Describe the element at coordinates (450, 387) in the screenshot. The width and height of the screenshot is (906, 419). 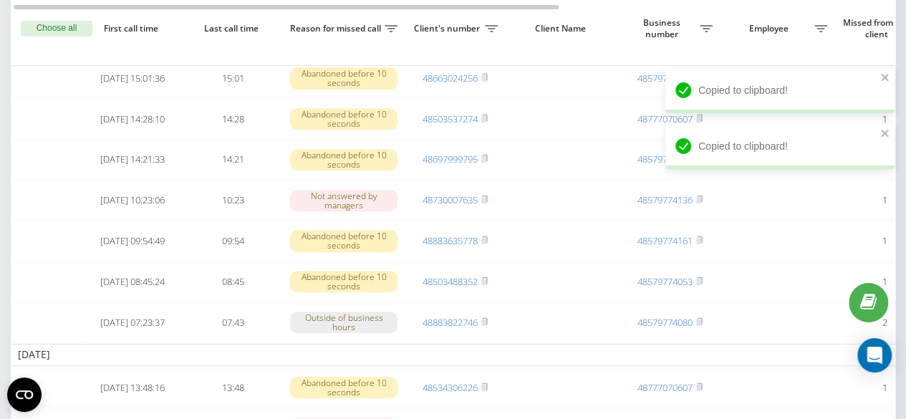
I see `a: 48534306226` at that location.